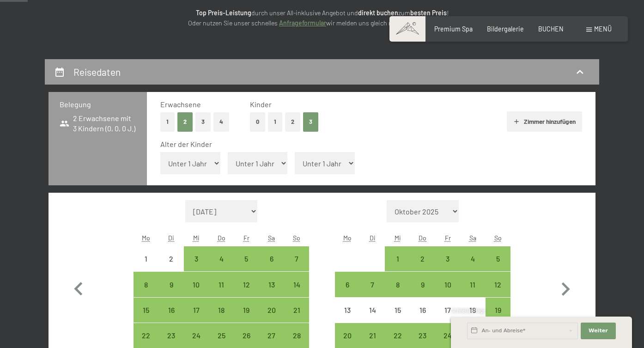  Describe the element at coordinates (322, 18) in the screenshot. I see `p: durch unser All-inklusive Angebot und zum ! Oder nutzen Sie unser schnelles wir melden uns gleich...` at that location.